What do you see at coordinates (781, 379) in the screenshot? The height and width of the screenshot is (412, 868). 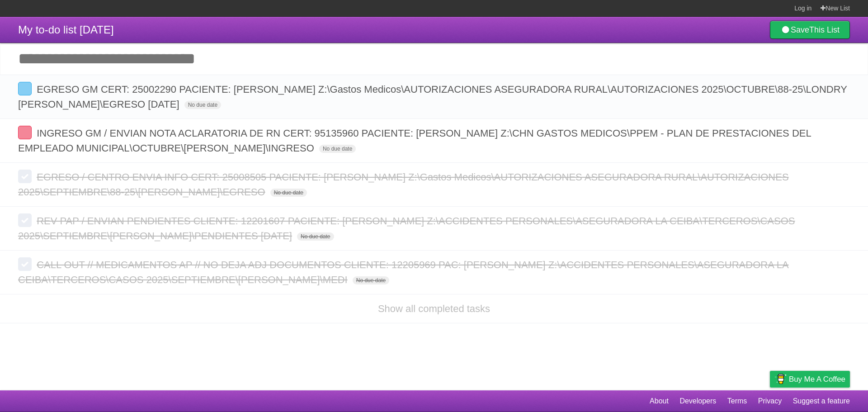 I see `img: Buy me a coffee` at bounding box center [781, 379].